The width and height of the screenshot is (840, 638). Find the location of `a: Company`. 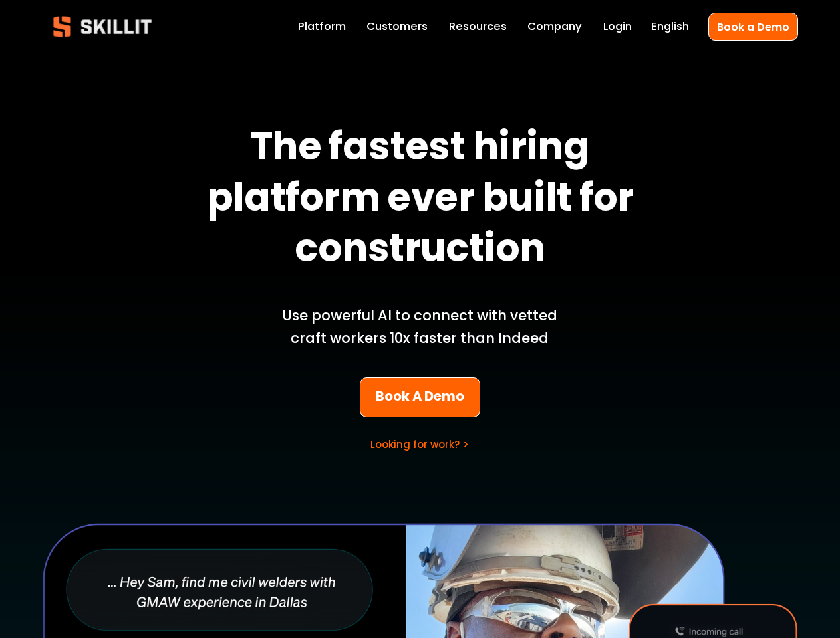

a: Company is located at coordinates (554, 27).